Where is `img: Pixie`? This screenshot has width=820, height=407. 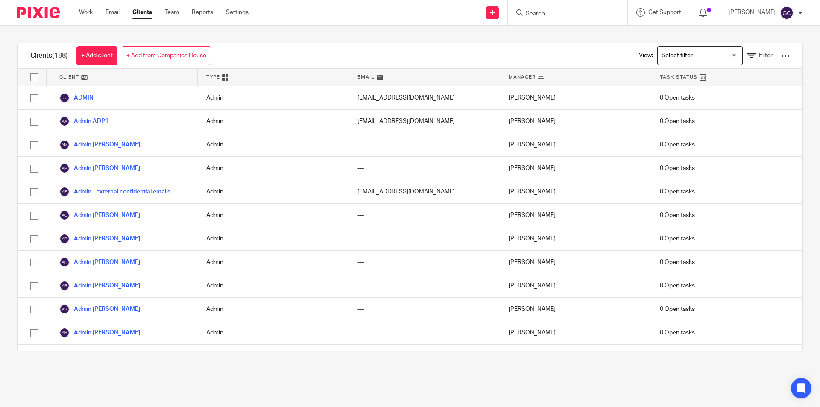 img: Pixie is located at coordinates (38, 12).